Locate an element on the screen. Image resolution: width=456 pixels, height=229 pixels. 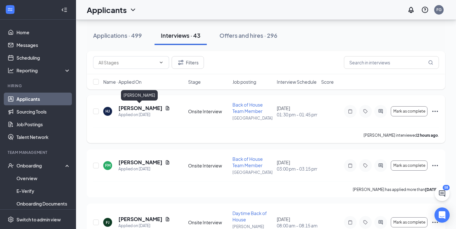
h1: Applicants is located at coordinates (107, 10).